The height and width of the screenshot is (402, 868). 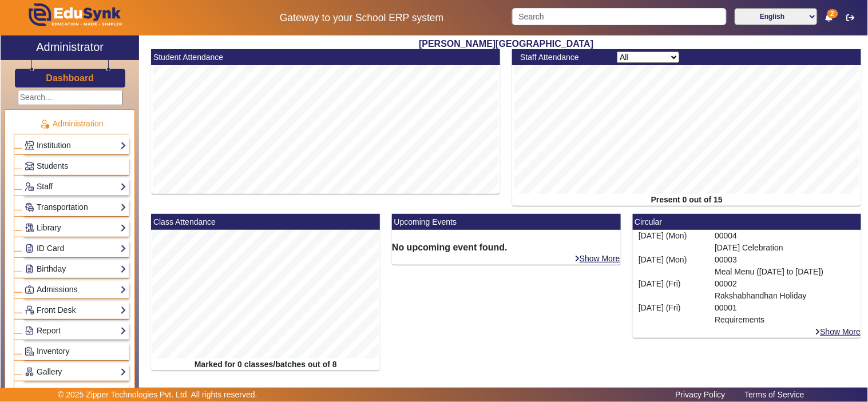 What do you see at coordinates (687, 199) in the screenshot?
I see `div: Present 0 out of 15` at bounding box center [687, 199].